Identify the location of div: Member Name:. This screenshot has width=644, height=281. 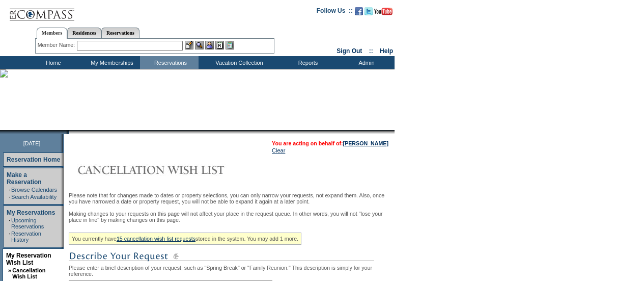
(57, 45).